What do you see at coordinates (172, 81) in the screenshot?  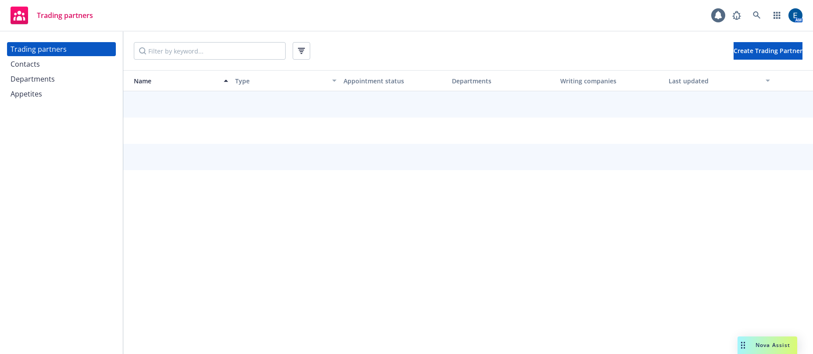 I see `div: Name` at bounding box center [172, 81].